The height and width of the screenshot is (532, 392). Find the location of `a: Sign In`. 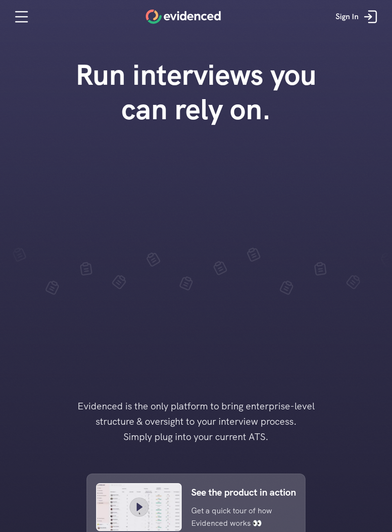

a: Sign In is located at coordinates (357, 16).